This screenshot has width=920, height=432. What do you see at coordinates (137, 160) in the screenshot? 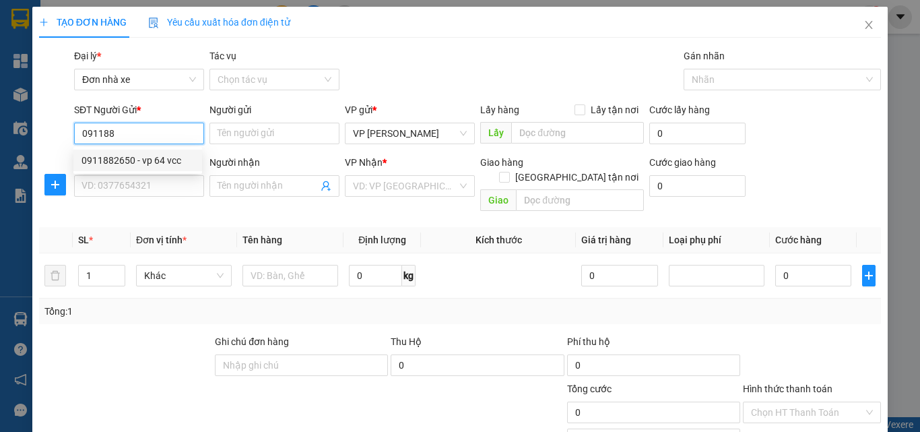
I see `div: 0911882650 - vp 64 vcc` at bounding box center [137, 160].